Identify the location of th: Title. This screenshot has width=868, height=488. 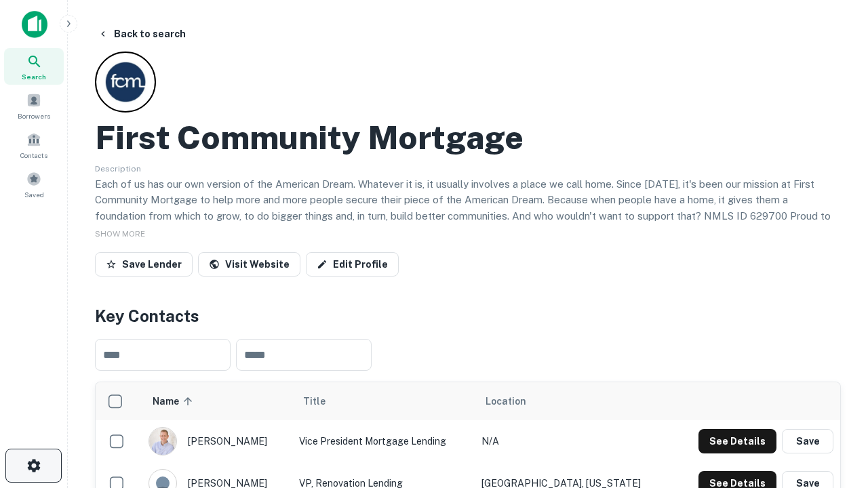
(383, 401).